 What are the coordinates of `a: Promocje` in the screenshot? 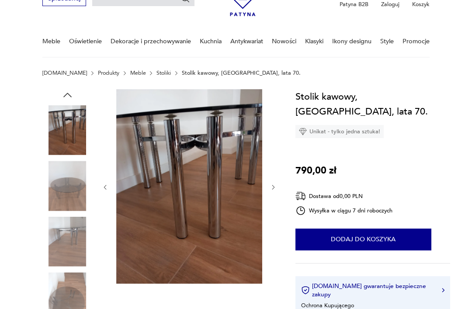 It's located at (416, 41).